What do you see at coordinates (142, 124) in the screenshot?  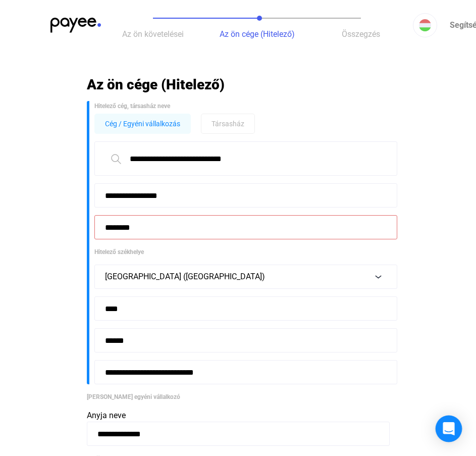 I see `span: Cég / Egyéni vállalkozás` at bounding box center [142, 124].